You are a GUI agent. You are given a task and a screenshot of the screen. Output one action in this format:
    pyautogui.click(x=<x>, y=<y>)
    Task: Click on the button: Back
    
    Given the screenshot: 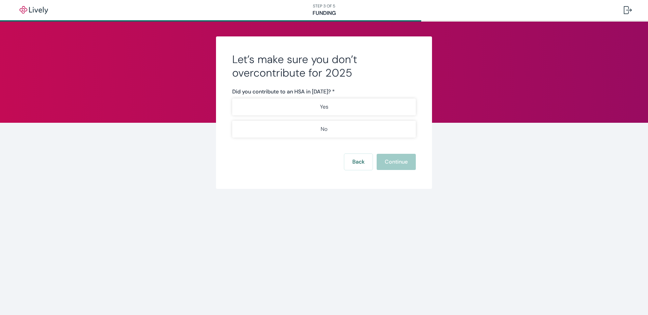 What is the action you would take?
    pyautogui.click(x=358, y=162)
    